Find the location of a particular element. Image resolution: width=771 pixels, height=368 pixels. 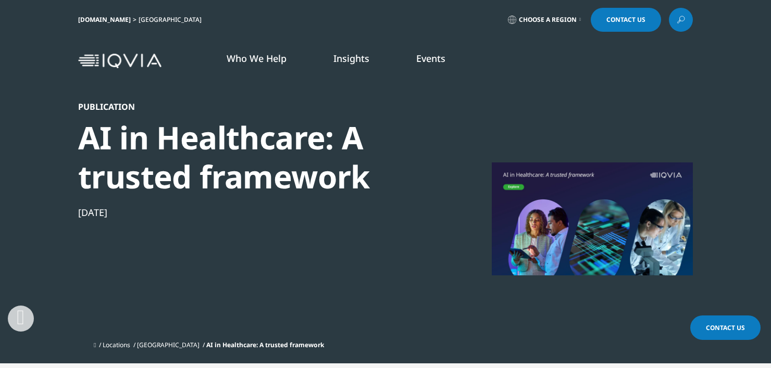

div: AI in Healthcare: A trusted framework is located at coordinates (257, 157).